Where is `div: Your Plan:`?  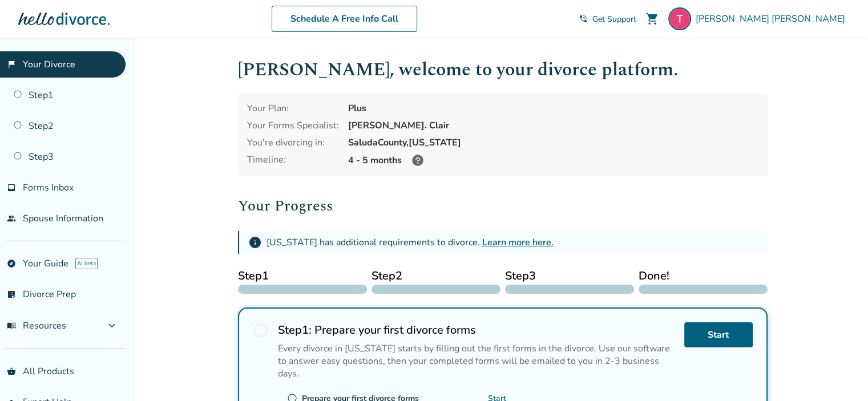
div: Your Plan: is located at coordinates (293, 109).